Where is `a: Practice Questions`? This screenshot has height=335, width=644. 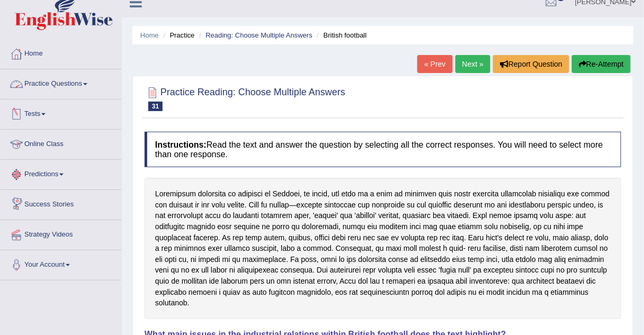 a: Practice Questions is located at coordinates (61, 83).